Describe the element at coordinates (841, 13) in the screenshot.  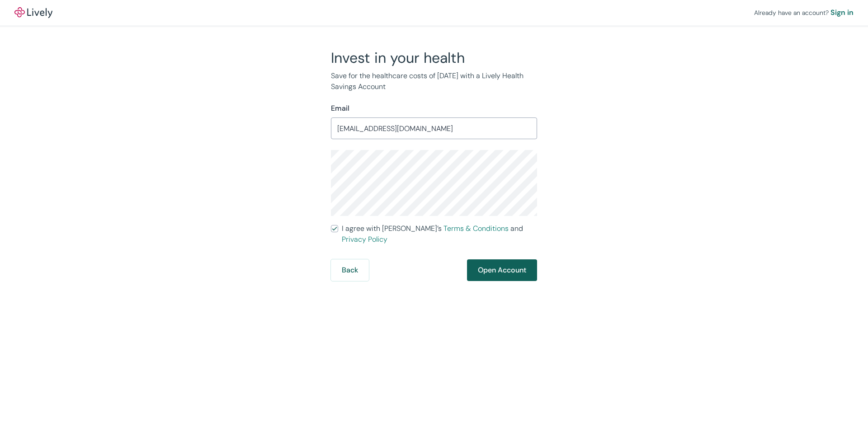
I see `div: Sign in` at that location.